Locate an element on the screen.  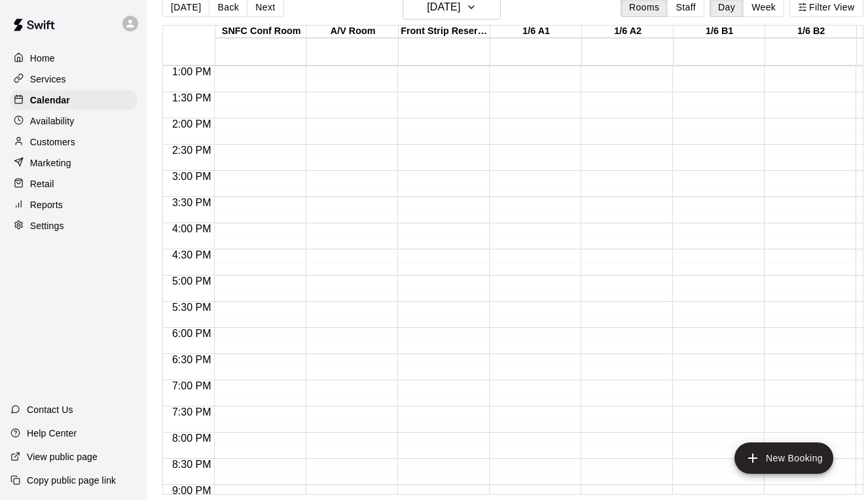
div: Customers is located at coordinates (73, 142).